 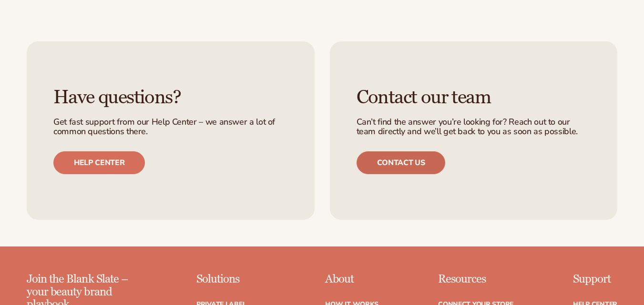 I want to click on p: Support, so click(x=595, y=279).